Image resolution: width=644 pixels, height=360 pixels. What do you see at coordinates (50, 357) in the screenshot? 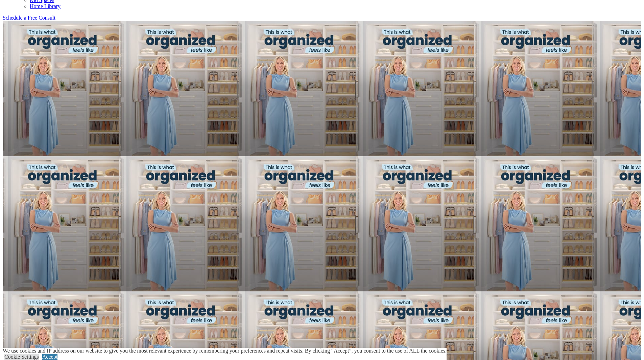
I see `a: Accept` at bounding box center [50, 357].